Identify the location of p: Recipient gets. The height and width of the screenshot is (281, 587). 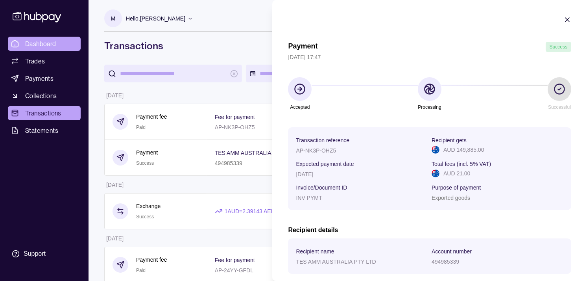
(449, 140).